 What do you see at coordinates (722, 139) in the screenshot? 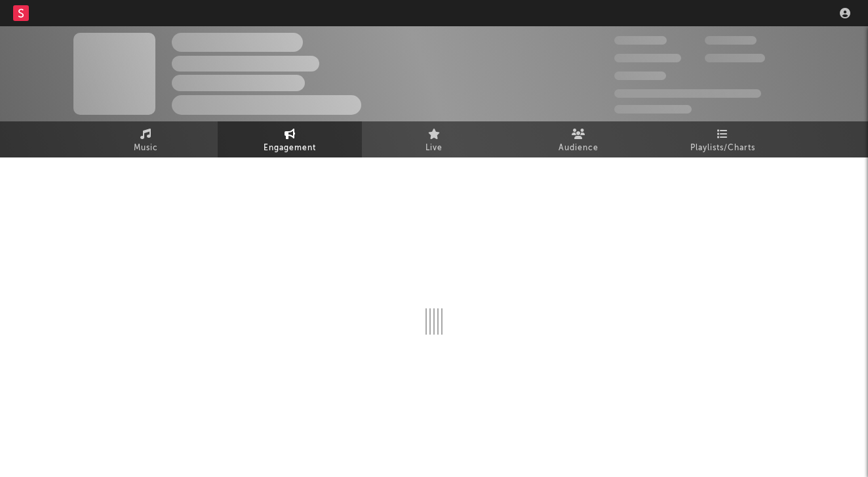
I see `a: Playlists/Charts` at bounding box center [722, 139].